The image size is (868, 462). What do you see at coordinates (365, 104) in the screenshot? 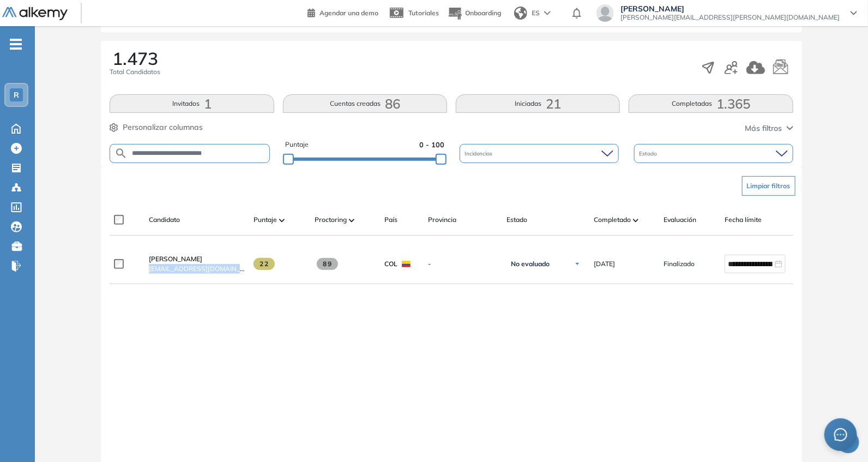
I see `button: Cuentas creadas86` at bounding box center [365, 104].